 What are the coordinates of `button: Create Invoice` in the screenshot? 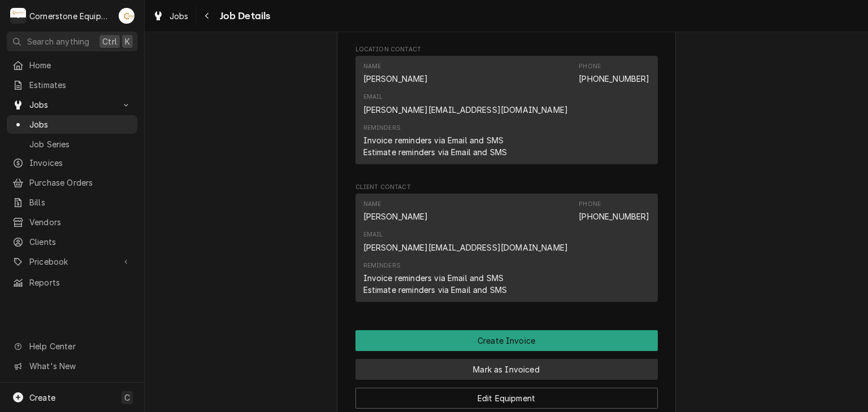 It's located at (506, 341).